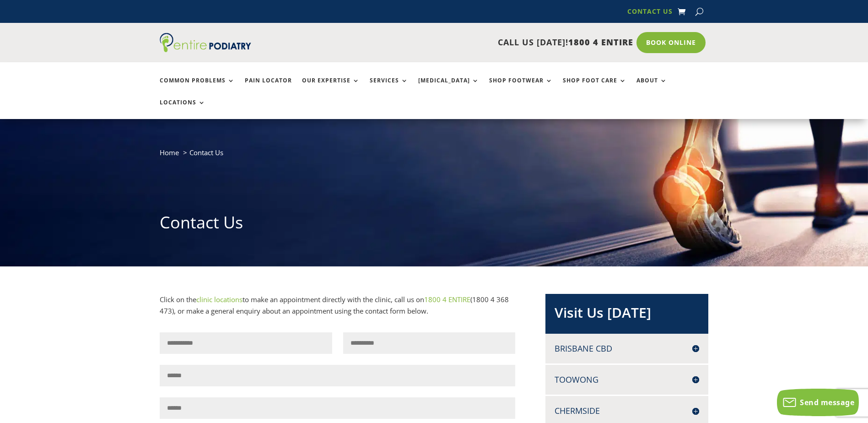  Describe the element at coordinates (434, 156) in the screenshot. I see `nav: breadcrumb` at that location.